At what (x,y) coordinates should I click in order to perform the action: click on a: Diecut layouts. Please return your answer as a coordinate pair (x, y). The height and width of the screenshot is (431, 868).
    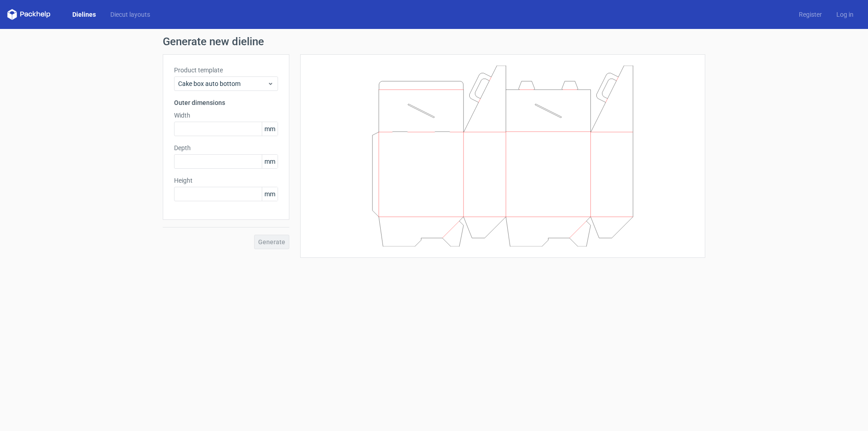
    Looking at the image, I should click on (130, 15).